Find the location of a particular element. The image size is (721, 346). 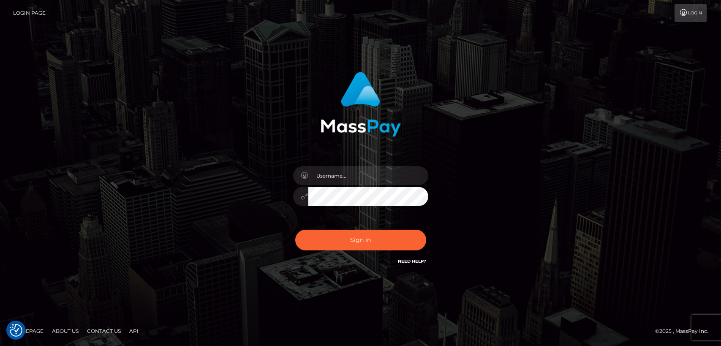

a: Homepage is located at coordinates (28, 330).